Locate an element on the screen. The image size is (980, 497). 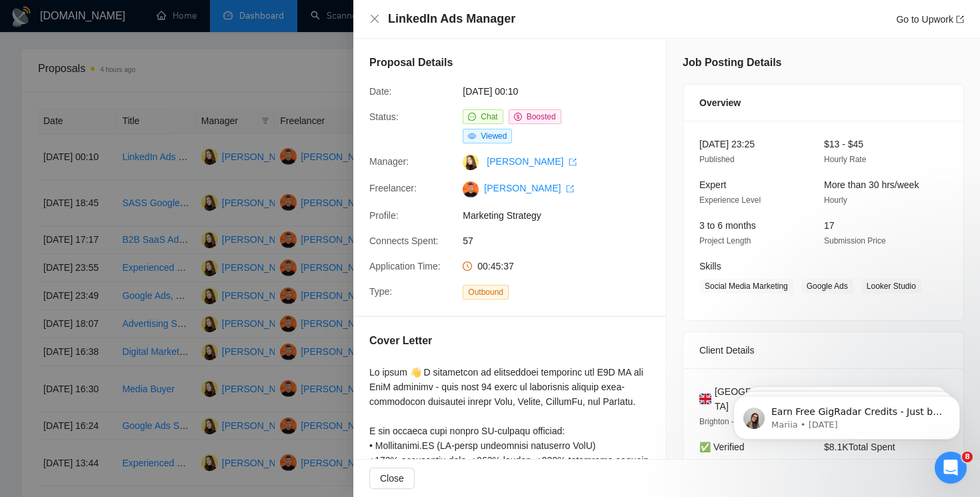
span: Chat is located at coordinates (488, 117).